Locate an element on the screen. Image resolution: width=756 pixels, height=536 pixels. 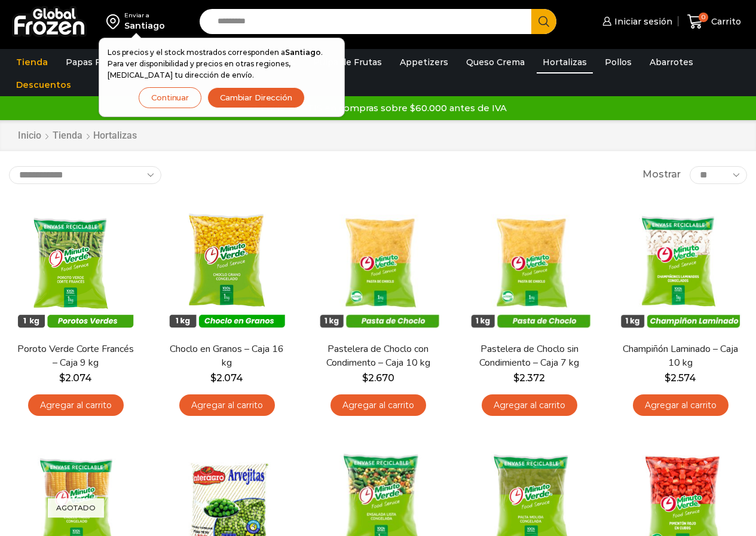
span: Iniciar sesión is located at coordinates (642, 21).